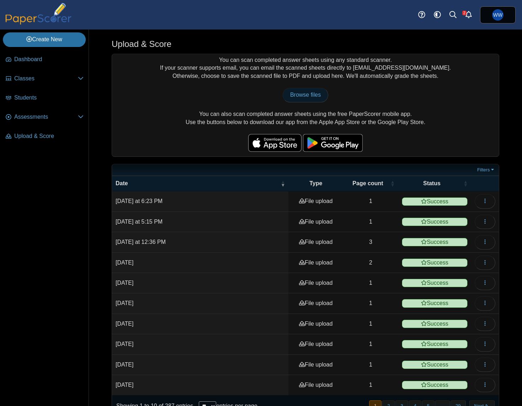 The height and width of the screenshot is (406, 522). I want to click on span: Page count : Activate to sort, so click(392, 183).